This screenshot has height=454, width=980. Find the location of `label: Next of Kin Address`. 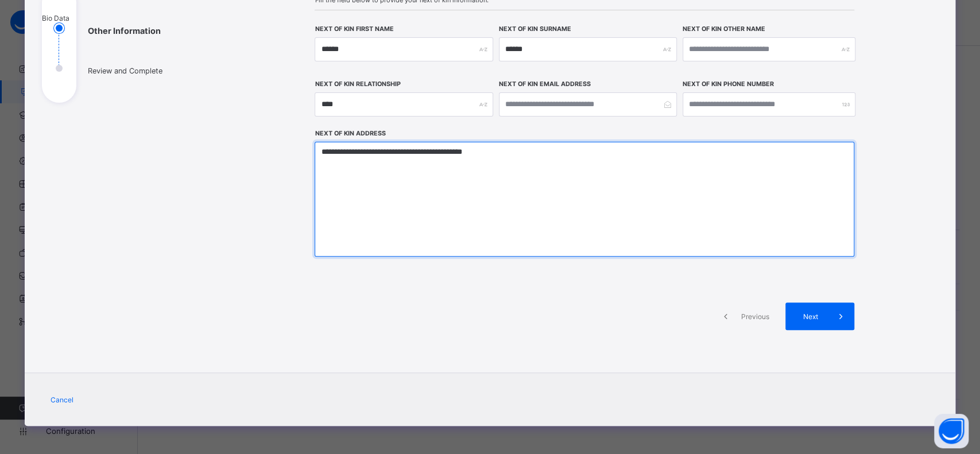

label: Next of Kin Address is located at coordinates (350, 133).